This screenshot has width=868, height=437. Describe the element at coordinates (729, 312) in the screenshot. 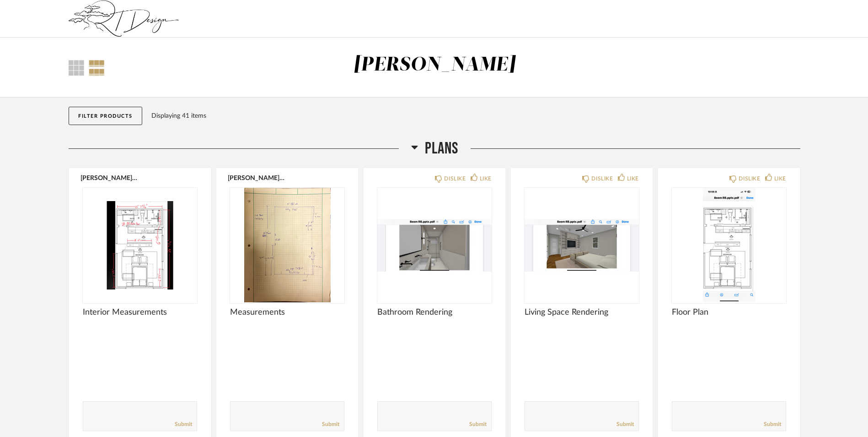

I see `span: Floor Plan` at that location.